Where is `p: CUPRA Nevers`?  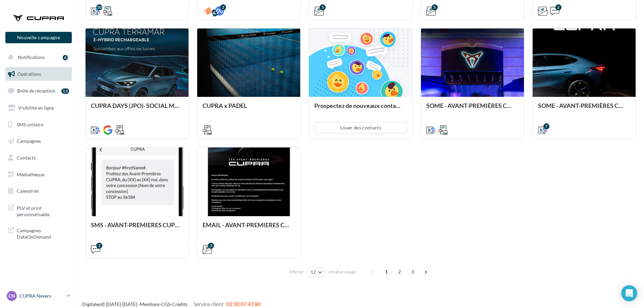
p: CUPRA Nevers is located at coordinates (42, 296).